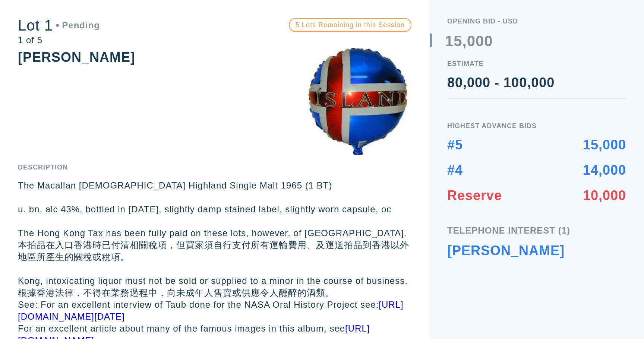 The height and width of the screenshot is (339, 644). Describe the element at coordinates (537, 21) in the screenshot. I see `div: Opening bid - USD` at that location.